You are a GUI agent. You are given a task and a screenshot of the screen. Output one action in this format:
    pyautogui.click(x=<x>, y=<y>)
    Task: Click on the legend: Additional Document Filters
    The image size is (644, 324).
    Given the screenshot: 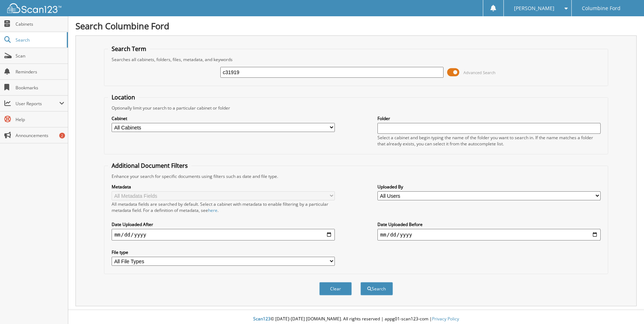 What is the action you would take?
    pyautogui.click(x=149, y=166)
    